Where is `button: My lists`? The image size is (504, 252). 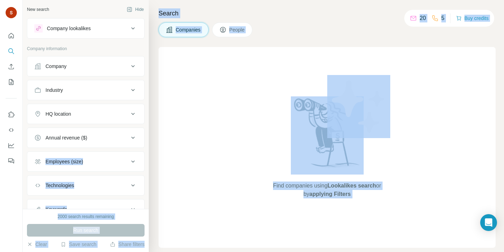
button: My lists is located at coordinates (11, 82).